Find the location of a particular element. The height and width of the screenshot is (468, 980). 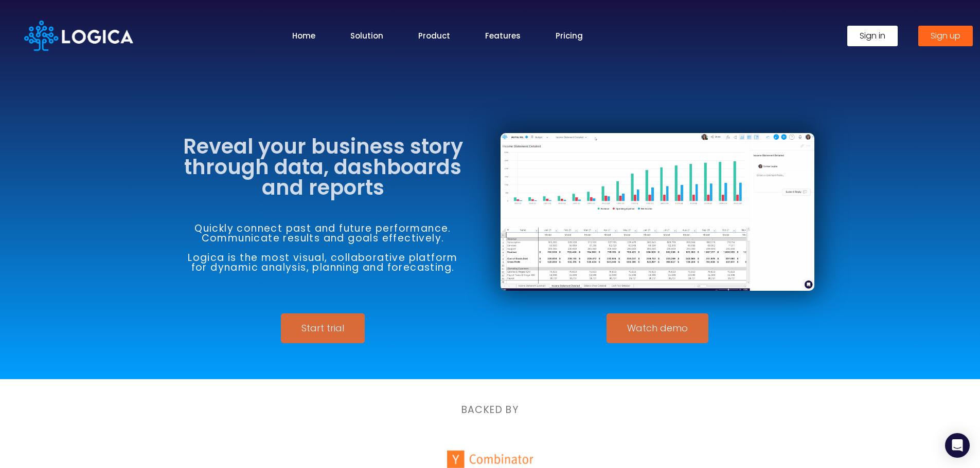

a: Solution is located at coordinates (367, 36).